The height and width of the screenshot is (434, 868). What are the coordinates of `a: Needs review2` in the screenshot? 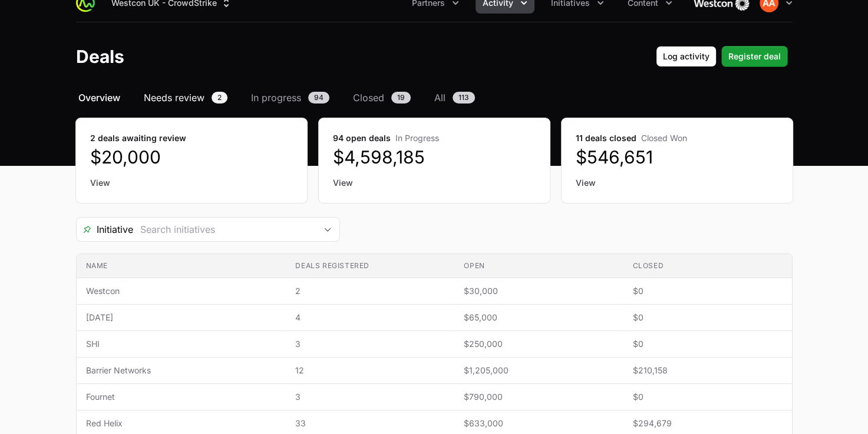 It's located at (186, 98).